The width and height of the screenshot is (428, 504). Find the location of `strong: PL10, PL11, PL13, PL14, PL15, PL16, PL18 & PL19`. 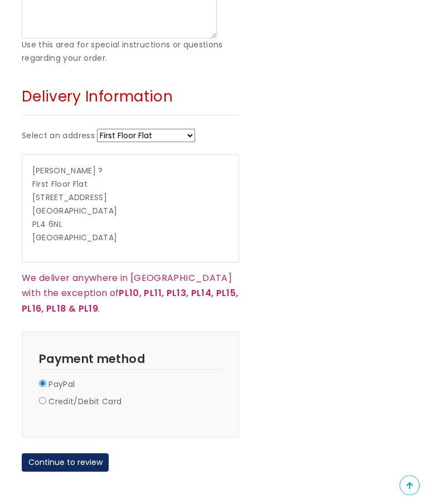

strong: PL10, PL11, PL13, PL14, PL15, PL16, PL18 & PL19 is located at coordinates (130, 301).